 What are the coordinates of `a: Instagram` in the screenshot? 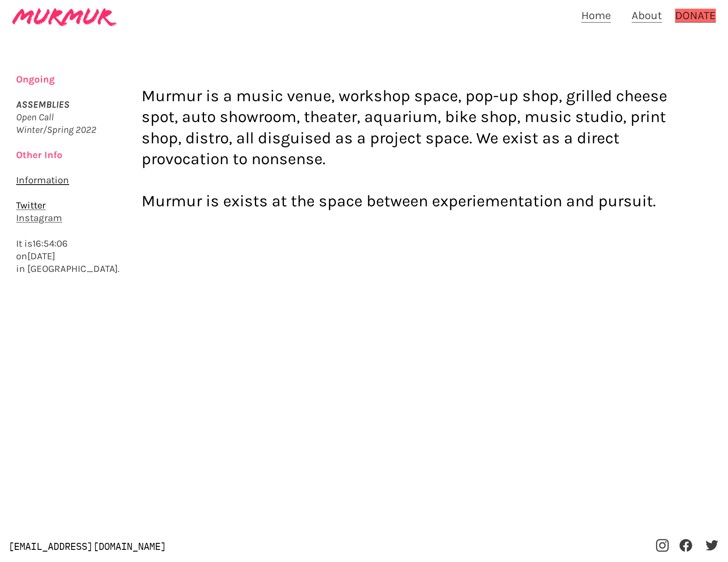 It's located at (39, 218).